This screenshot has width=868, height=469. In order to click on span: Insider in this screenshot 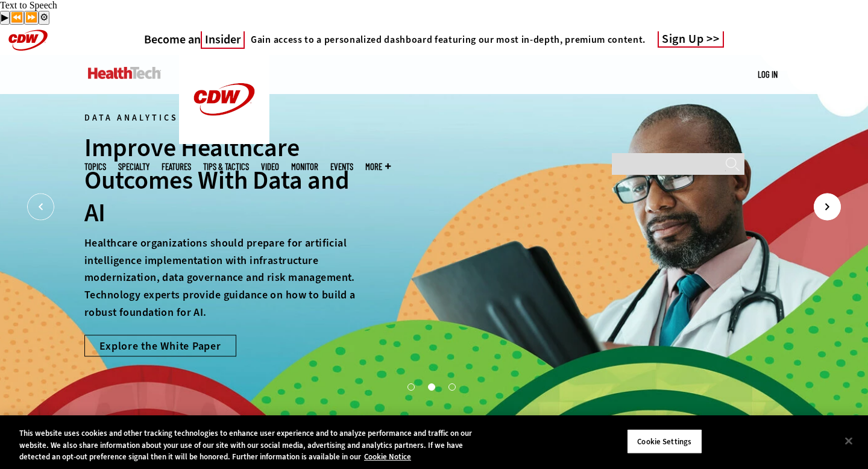, I will do `click(222, 40)`.